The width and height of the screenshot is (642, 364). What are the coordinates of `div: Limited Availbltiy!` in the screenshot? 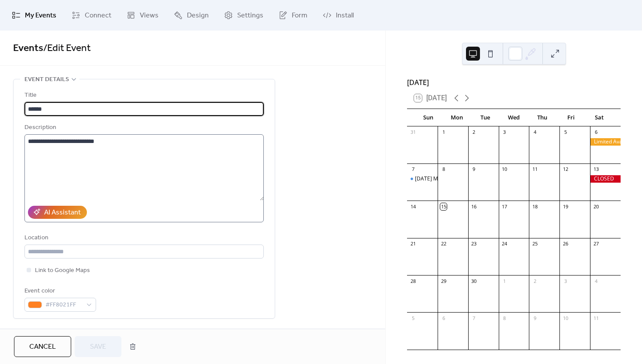 It's located at (605, 142).